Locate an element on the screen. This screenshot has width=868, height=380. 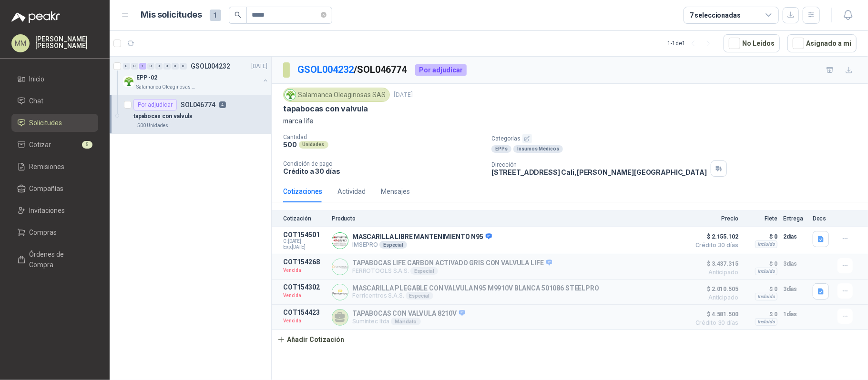
a: Chat is located at coordinates (55, 101).